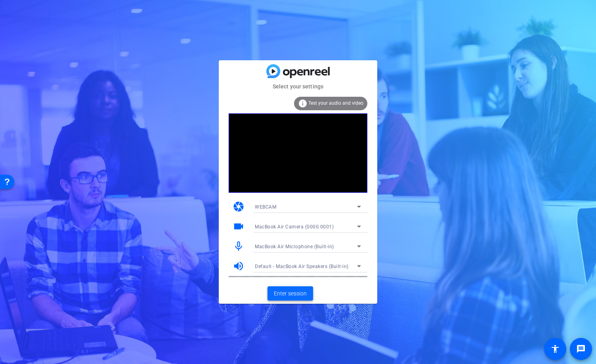 This screenshot has height=364, width=596. I want to click on span: MacBook Air Camera (0000:0001), so click(294, 227).